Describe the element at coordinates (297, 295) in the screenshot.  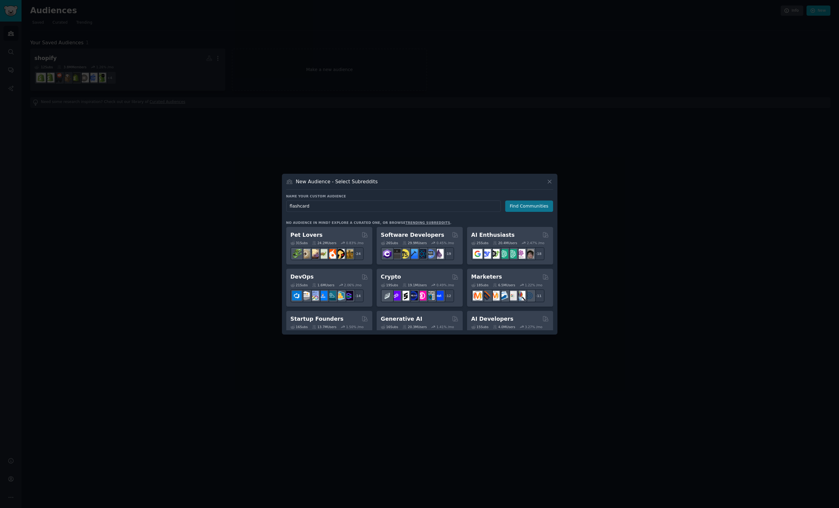
I see `img: azuredevops` at that location.